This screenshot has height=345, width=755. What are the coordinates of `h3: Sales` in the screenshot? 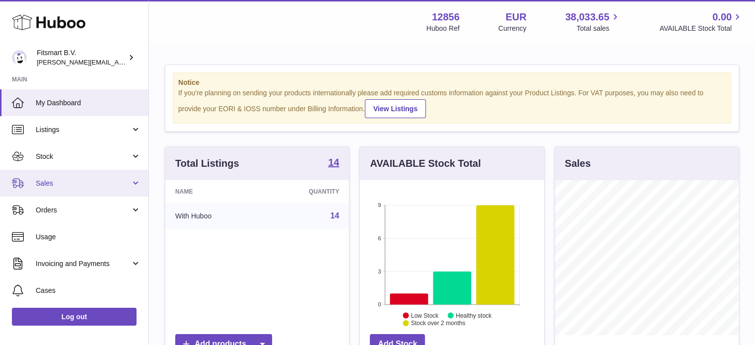 It's located at (578, 163).